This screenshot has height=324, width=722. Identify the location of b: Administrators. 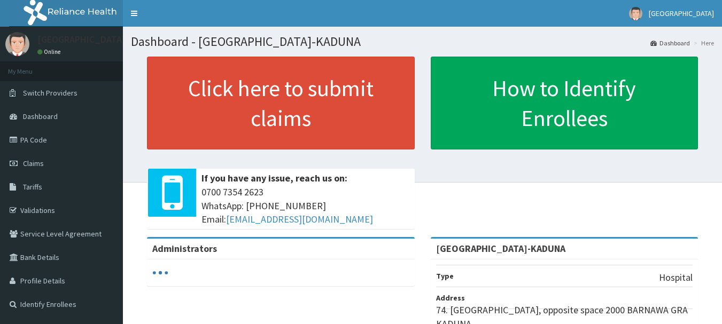
(184, 249).